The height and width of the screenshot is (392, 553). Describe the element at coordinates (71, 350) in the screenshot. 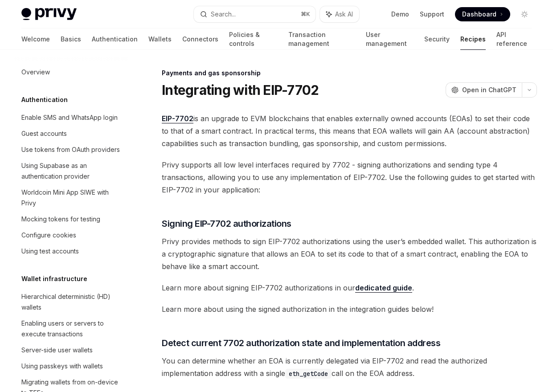

I see `a: Server-side user wallets` at that location.